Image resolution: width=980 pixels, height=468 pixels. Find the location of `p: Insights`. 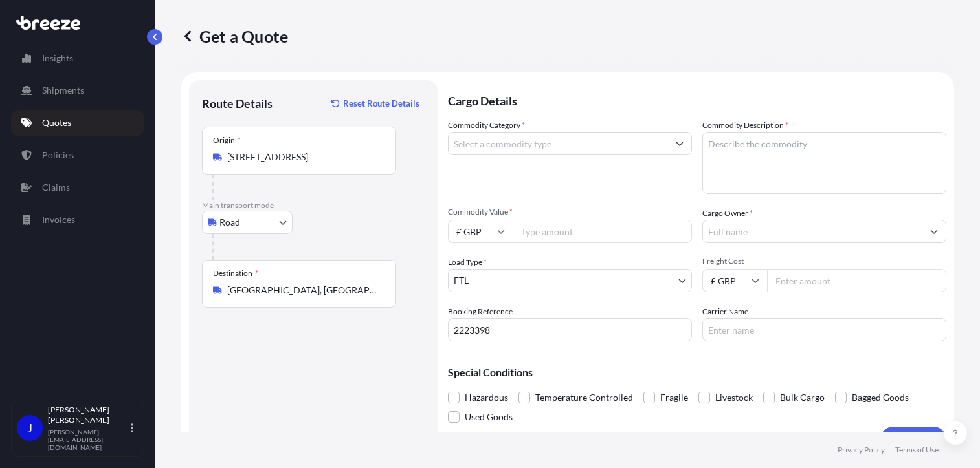

p: Insights is located at coordinates (58, 58).